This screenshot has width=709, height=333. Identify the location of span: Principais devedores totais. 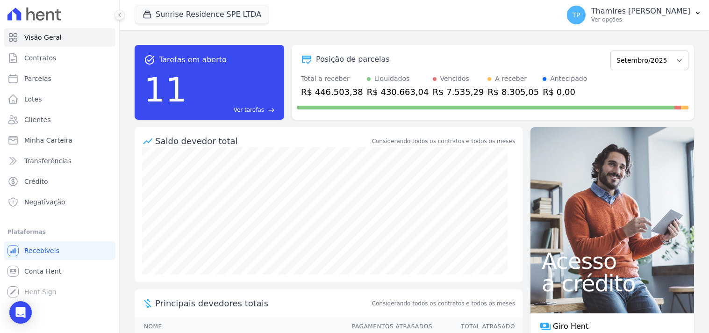
(263, 303).